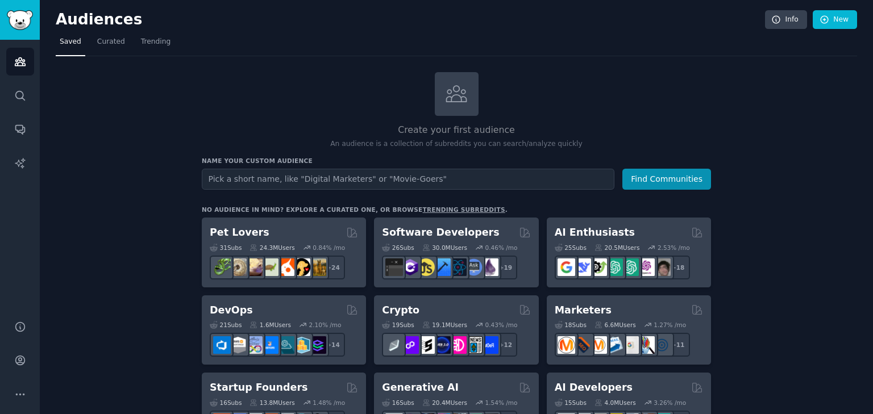 The width and height of the screenshot is (873, 414). I want to click on div: 1.6M Users, so click(270, 325).